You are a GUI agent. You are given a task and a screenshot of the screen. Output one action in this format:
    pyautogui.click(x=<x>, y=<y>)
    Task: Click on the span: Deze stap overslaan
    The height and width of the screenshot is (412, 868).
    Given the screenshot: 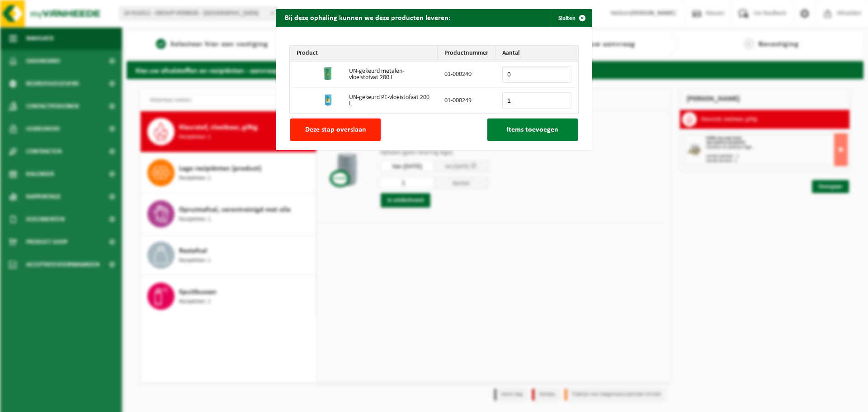 What is the action you would take?
    pyautogui.click(x=336, y=130)
    